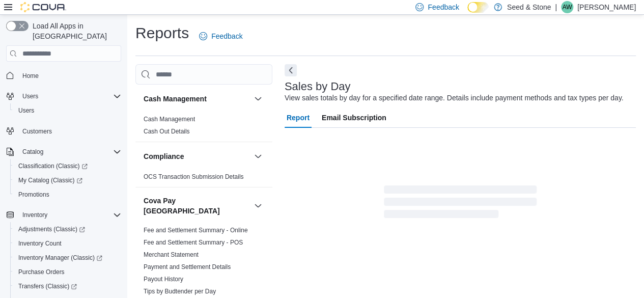  Describe the element at coordinates (467, 13) in the screenshot. I see `span: Dark Mode` at that location.